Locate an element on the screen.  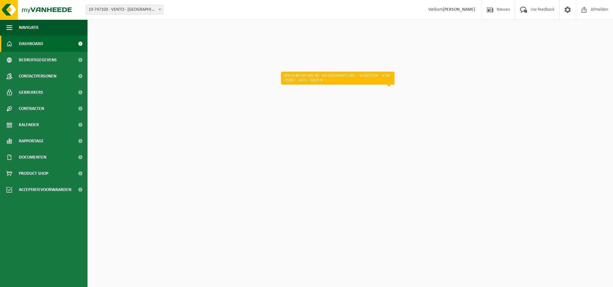
span: Rapportage is located at coordinates (31, 141).